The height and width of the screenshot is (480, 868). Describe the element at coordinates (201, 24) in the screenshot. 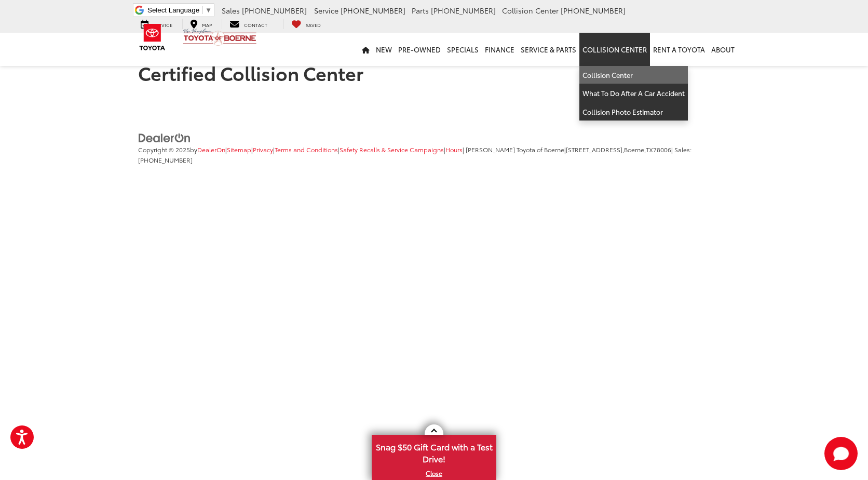

I see `a: Map` at that location.